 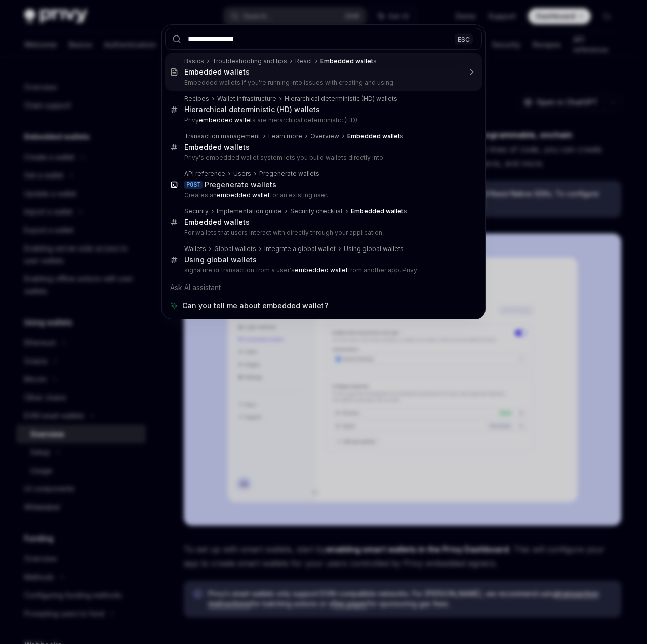 What do you see at coordinates (324, 287) in the screenshot?
I see `div: Ask AI assistant` at bounding box center [324, 287].